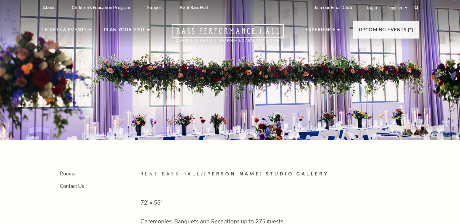  I want to click on span: 72' x 53', so click(151, 202).